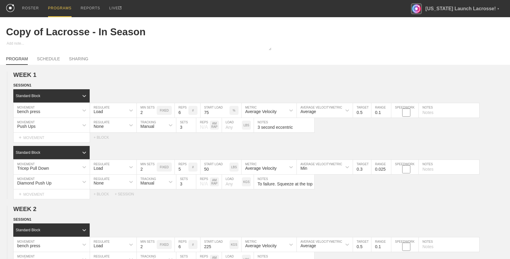  Describe the element at coordinates (48, 60) in the screenshot. I see `a: SCHEDULE` at that location.